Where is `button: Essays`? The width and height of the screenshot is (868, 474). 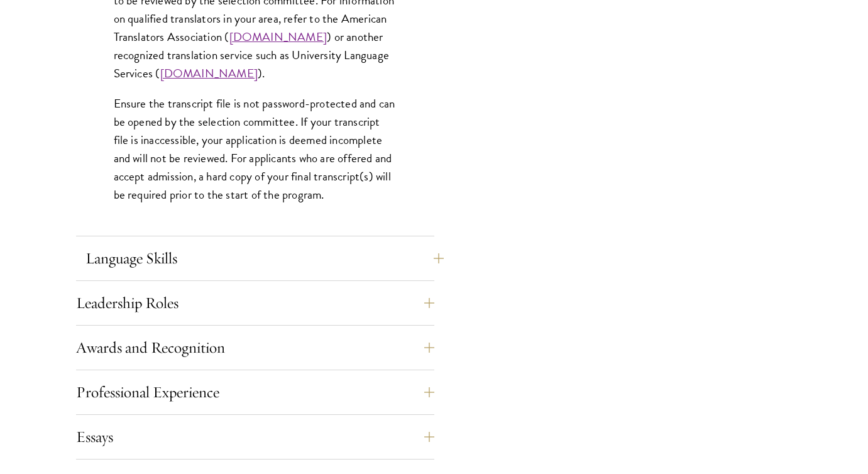
button: Essays is located at coordinates (255, 436).